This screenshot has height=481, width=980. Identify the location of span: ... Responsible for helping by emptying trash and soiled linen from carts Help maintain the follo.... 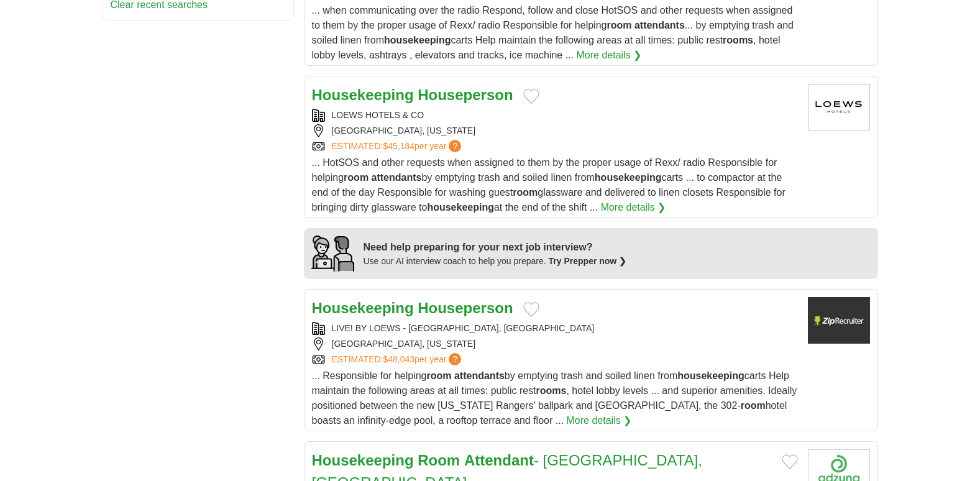
(555, 398).